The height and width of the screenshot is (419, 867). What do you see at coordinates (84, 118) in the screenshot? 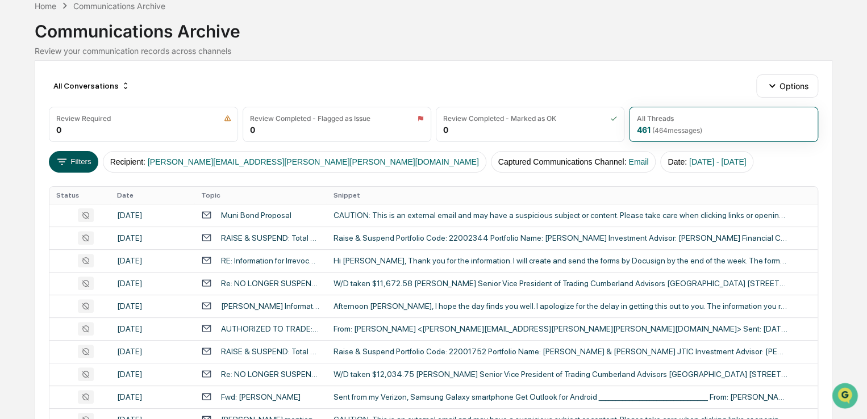
I see `div: Review Required` at bounding box center [84, 118].